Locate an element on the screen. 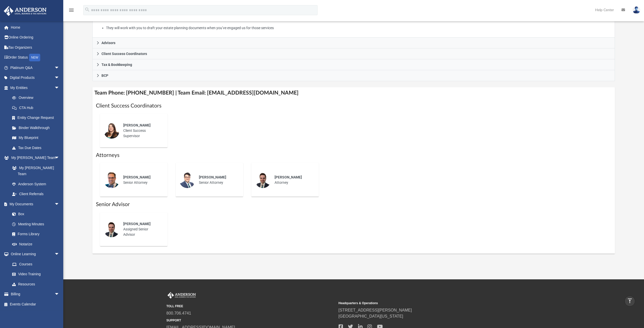 This screenshot has height=328, width=644. a: Events Calendar is located at coordinates (35, 304).